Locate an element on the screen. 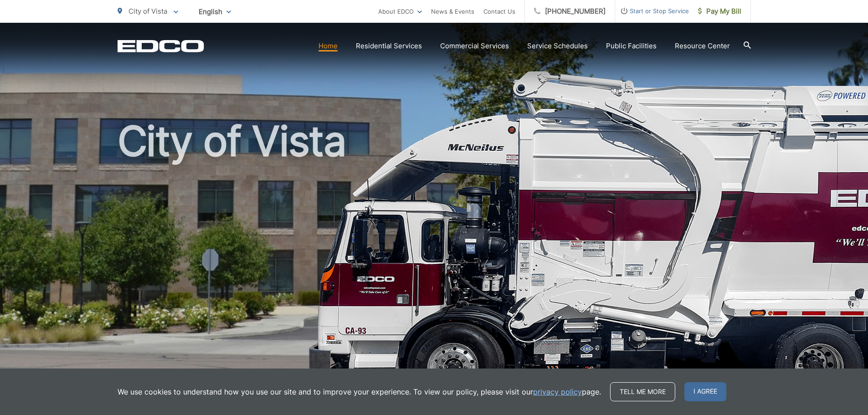  h1: City of Vista is located at coordinates (434, 262).